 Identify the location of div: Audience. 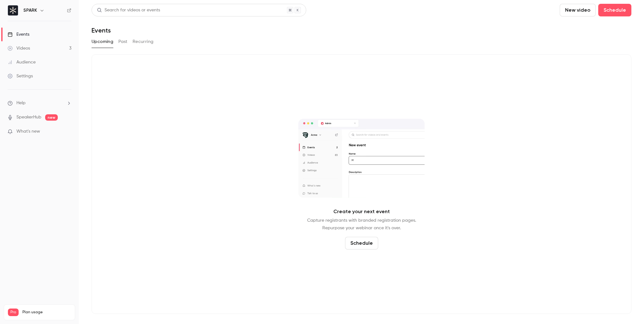
(21, 62).